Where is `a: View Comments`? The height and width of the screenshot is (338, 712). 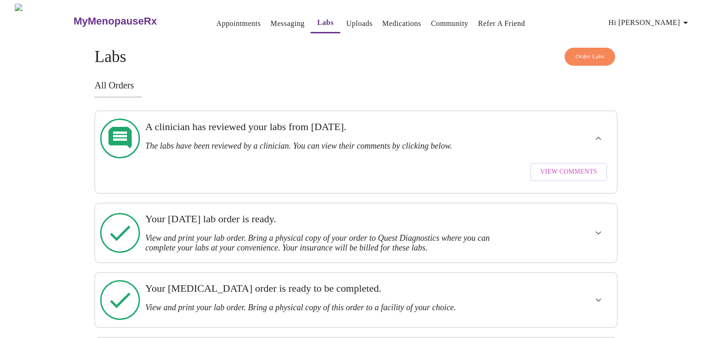
a: View Comments is located at coordinates (569, 172).